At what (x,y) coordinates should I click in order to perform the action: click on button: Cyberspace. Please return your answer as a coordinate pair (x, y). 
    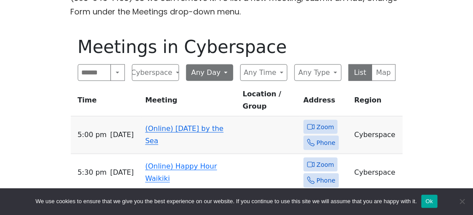
    Looking at the image, I should click on (156, 73).